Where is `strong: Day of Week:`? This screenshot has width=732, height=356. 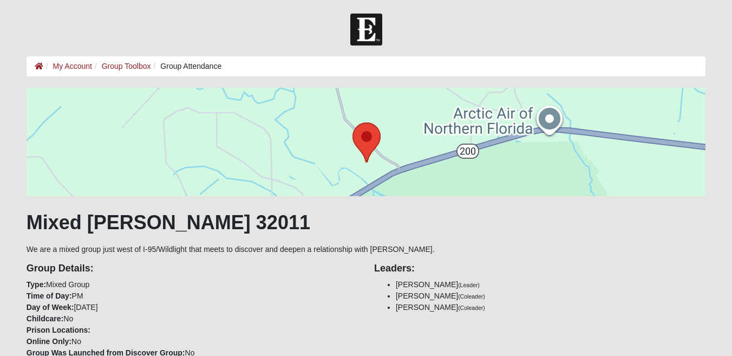 strong: Day of Week: is located at coordinates (50, 307).